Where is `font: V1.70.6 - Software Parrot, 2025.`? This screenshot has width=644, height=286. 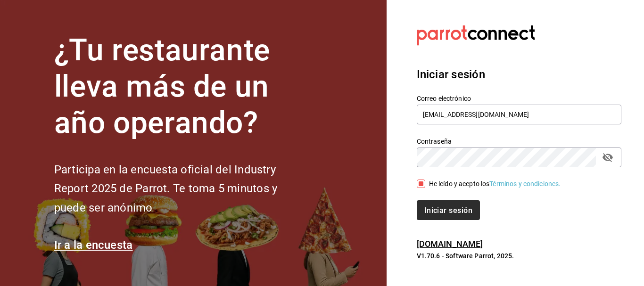
font: V1.70.6 - Software Parrot, 2025. is located at coordinates (465, 256).